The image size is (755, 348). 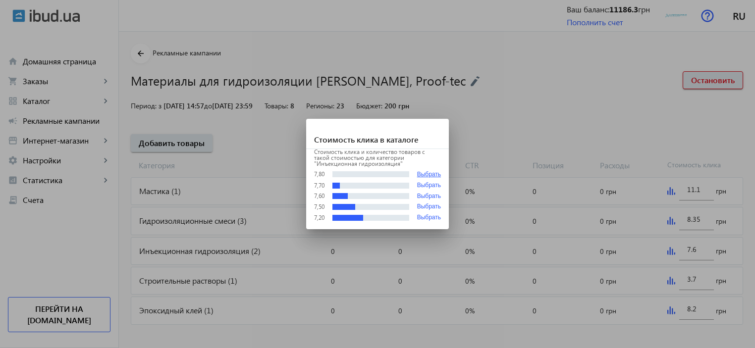 I want to click on h1: Стоимость клика в каталоге, so click(x=378, y=134).